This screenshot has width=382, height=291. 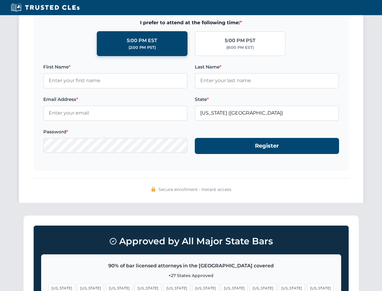 I want to click on span: I prefer to attend at the following time:, so click(x=191, y=23).